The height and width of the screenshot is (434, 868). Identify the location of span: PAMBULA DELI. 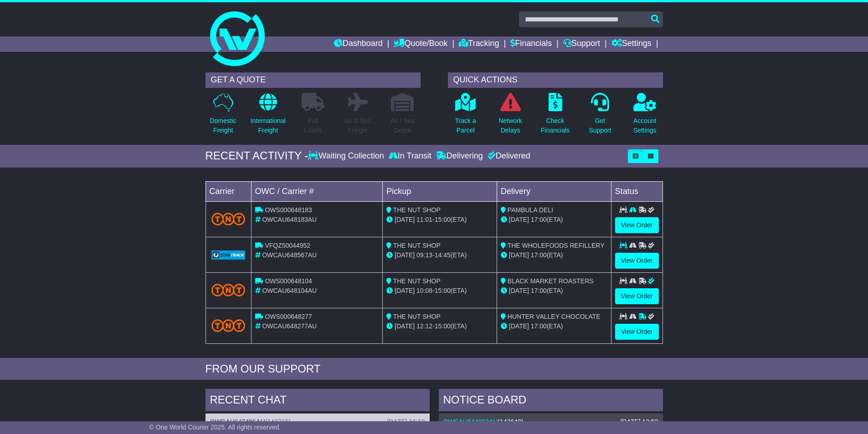
(530, 210).